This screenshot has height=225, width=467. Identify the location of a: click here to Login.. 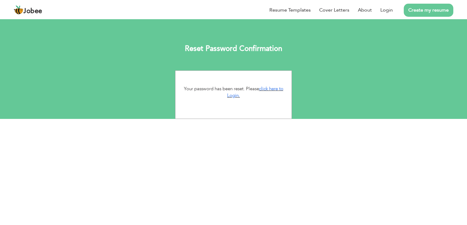
(255, 92).